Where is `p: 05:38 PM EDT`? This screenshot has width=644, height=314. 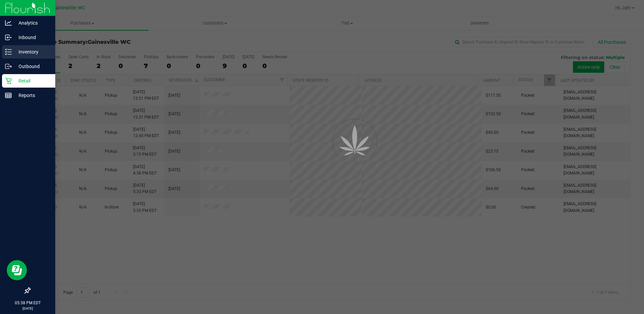
p: 05:38 PM EDT is located at coordinates (28, 303).